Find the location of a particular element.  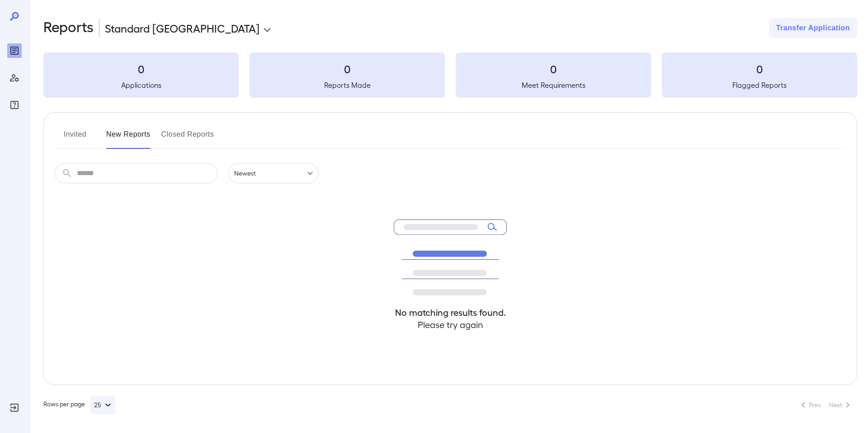

h5: Flagged Reports is located at coordinates (760, 85).